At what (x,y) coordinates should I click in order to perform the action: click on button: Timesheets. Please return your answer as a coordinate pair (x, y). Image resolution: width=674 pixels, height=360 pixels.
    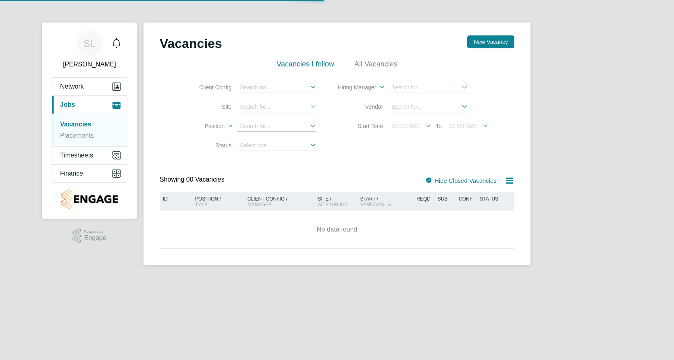
    Looking at the image, I should click on (90, 156).